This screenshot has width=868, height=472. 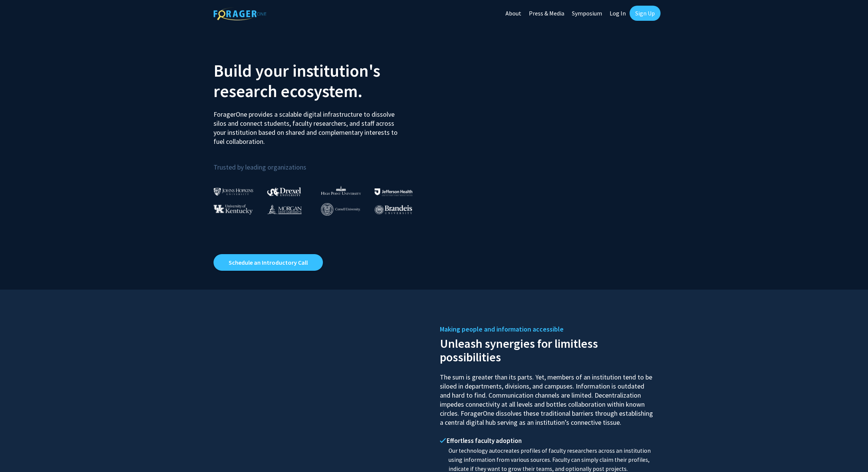 What do you see at coordinates (269, 263) in the screenshot?
I see `a: Opens in a new tab` at bounding box center [269, 263].